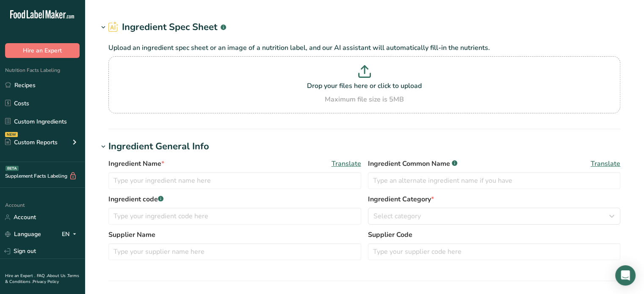 The image size is (644, 294). I want to click on input: Type an alternate ingredient name if you have, so click(494, 181).